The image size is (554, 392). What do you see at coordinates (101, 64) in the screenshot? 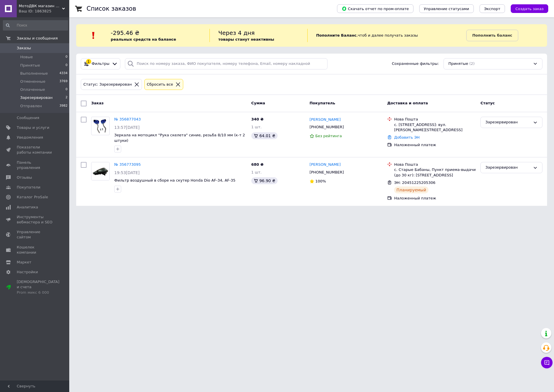
I see `span: Фильтры` at bounding box center [101, 64].